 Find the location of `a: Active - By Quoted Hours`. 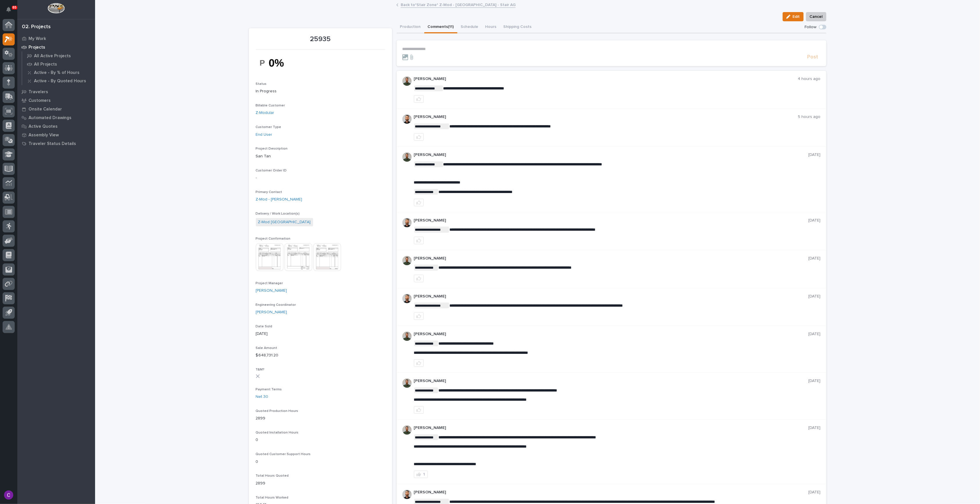

a: Active - By Quoted Hours is located at coordinates (59, 81).